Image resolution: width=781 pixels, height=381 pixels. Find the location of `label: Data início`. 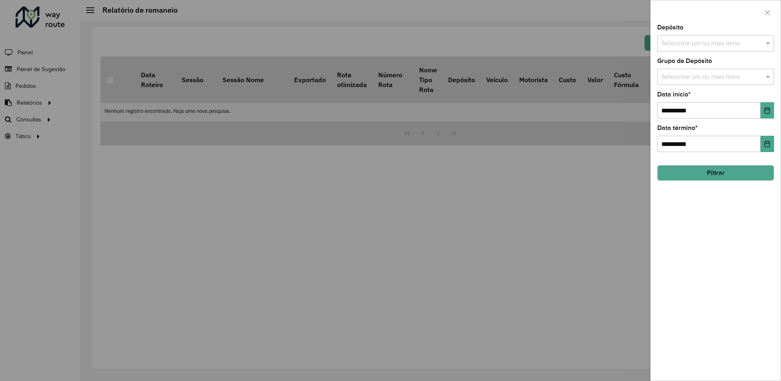

label: Data início is located at coordinates (674, 94).